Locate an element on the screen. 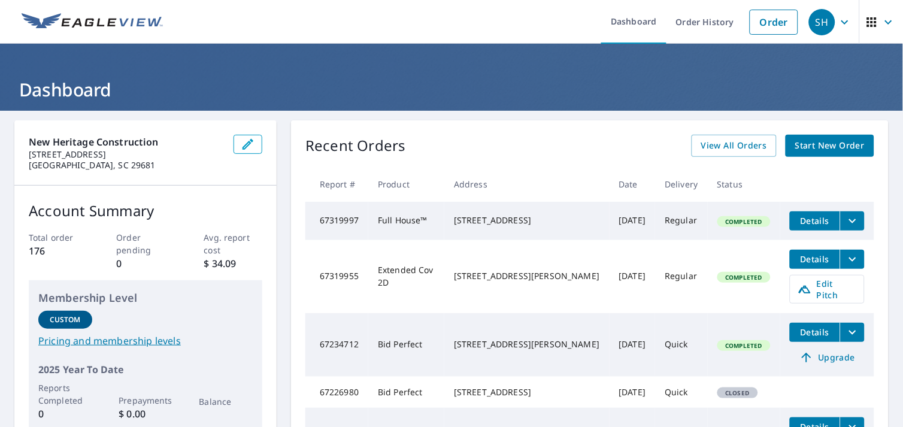  button: detailsBtn-67319955 is located at coordinates (815, 259).